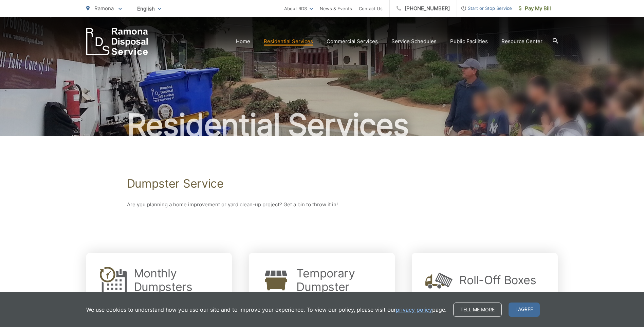  Describe the element at coordinates (266, 310) in the screenshot. I see `p: We use cookies to understand how you use our site and to improve your experience. To view our pol...` at that location.